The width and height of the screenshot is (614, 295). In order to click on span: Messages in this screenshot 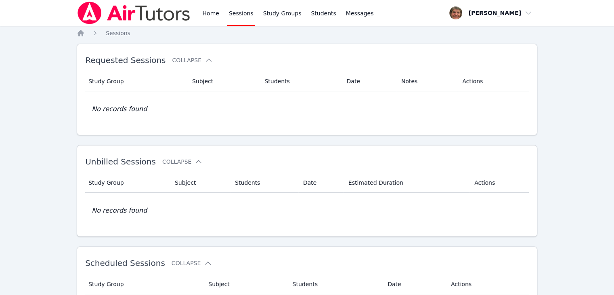, I will do `click(360, 13)`.